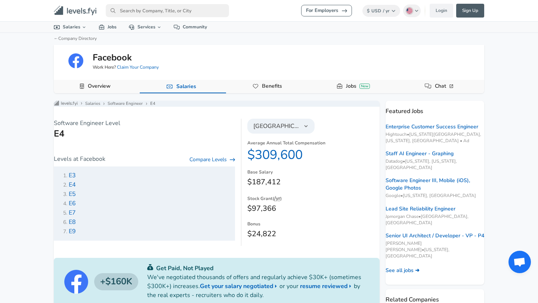 Image resolution: width=538 pixels, height=303 pixels. What do you see at coordinates (72, 222) in the screenshot?
I see `span: E8` at bounding box center [72, 222].